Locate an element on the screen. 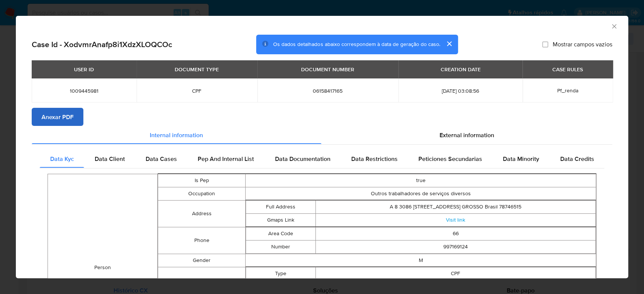  td: Number is located at coordinates (281, 247).